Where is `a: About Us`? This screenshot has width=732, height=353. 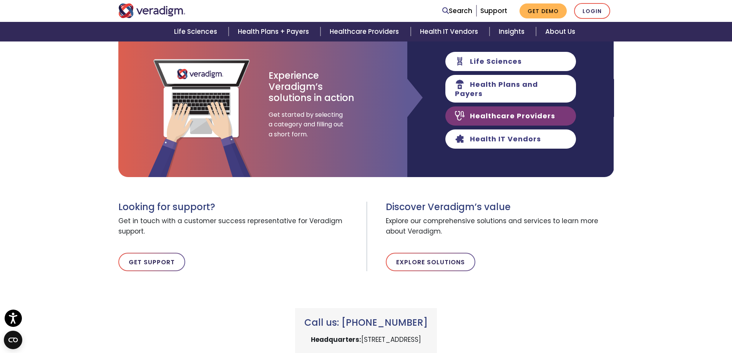
a: About Us is located at coordinates (561, 32).